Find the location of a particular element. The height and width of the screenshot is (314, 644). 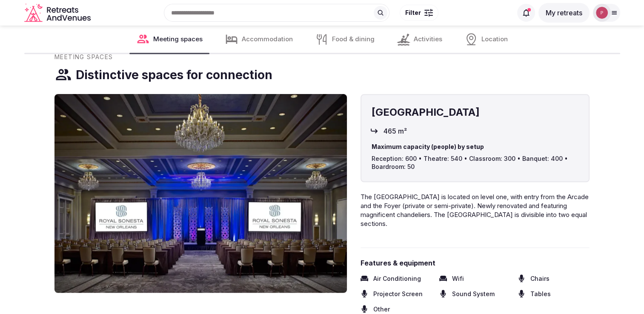

span: Features & equipment is located at coordinates (475, 263).